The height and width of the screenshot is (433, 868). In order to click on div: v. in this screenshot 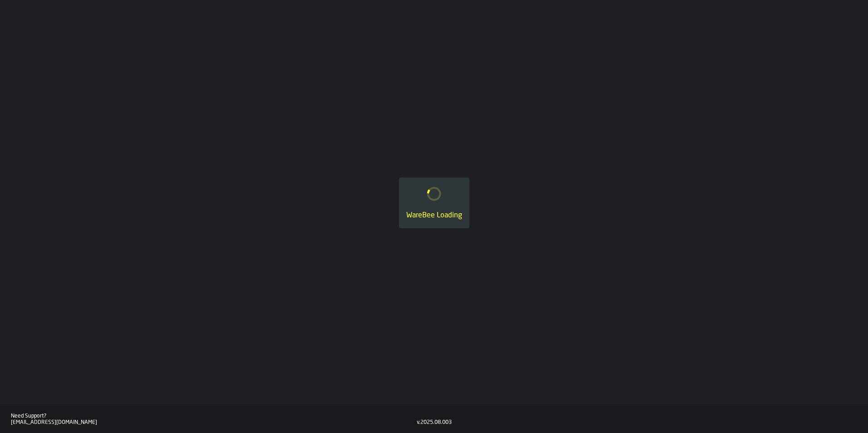, I will do `click(419, 423)`.